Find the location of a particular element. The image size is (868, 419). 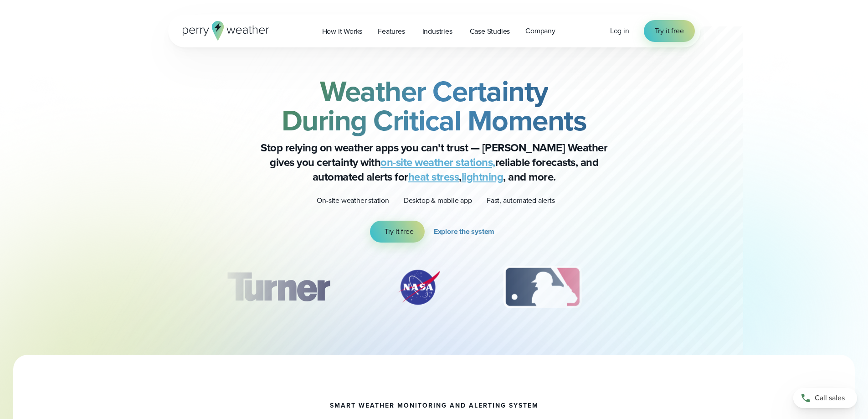

span: Explore the system is located at coordinates (464, 232).